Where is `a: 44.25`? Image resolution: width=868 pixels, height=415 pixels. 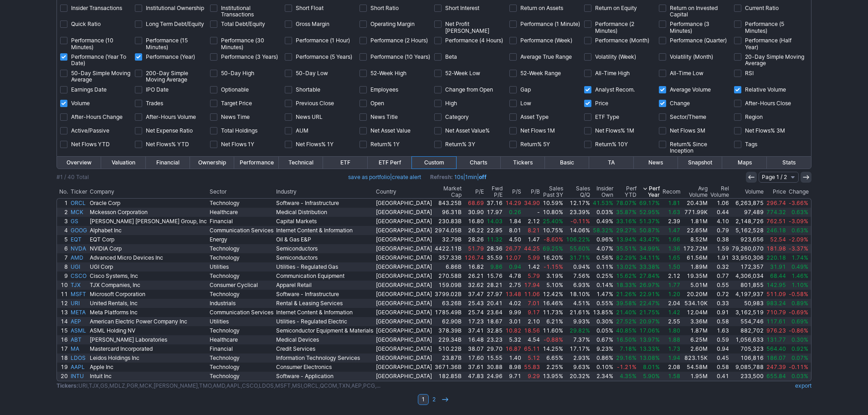 a: 44.25 is located at coordinates (532, 249).